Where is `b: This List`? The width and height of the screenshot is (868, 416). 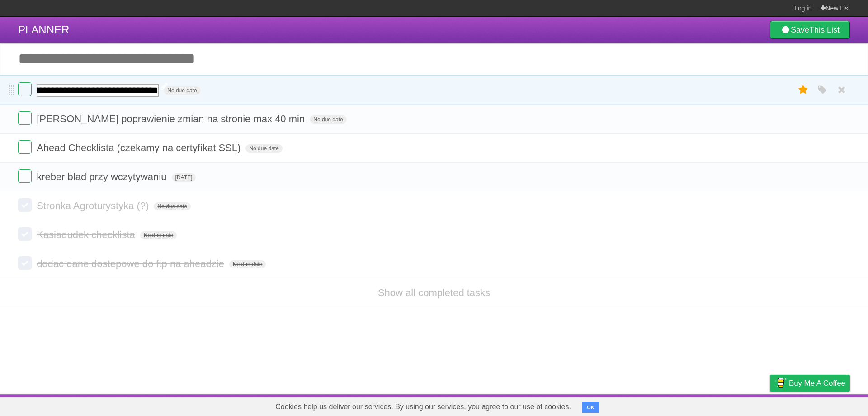
b: This List is located at coordinates (825, 30).